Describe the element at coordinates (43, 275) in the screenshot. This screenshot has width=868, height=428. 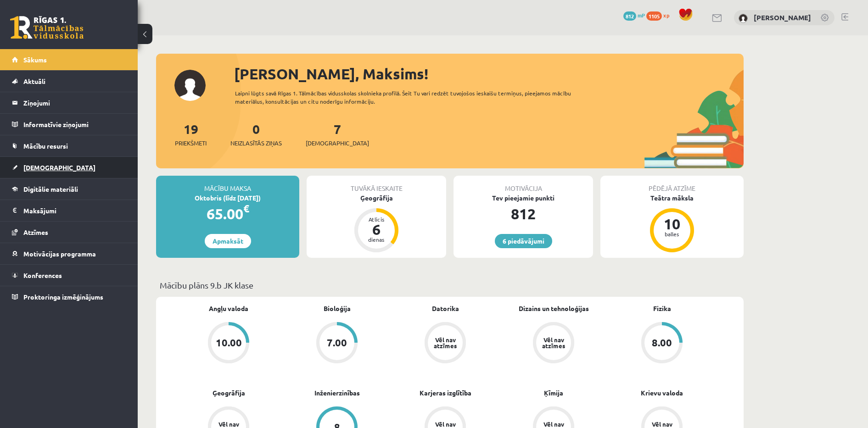
I see `span: Konferences` at that location.